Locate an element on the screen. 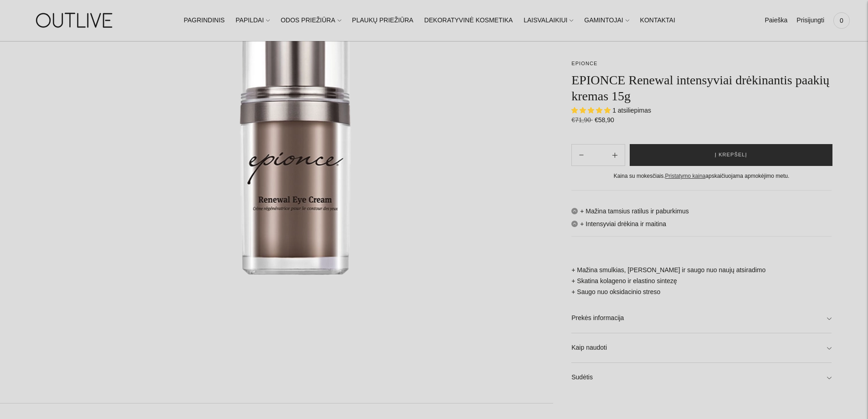 The image size is (868, 419). s: €71,90 is located at coordinates (582, 120).